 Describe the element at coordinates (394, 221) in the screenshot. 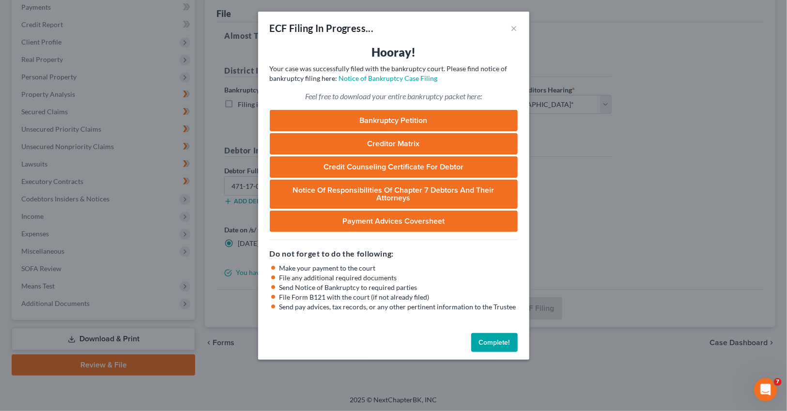

I see `a: Payment Advices Coversheet` at that location.